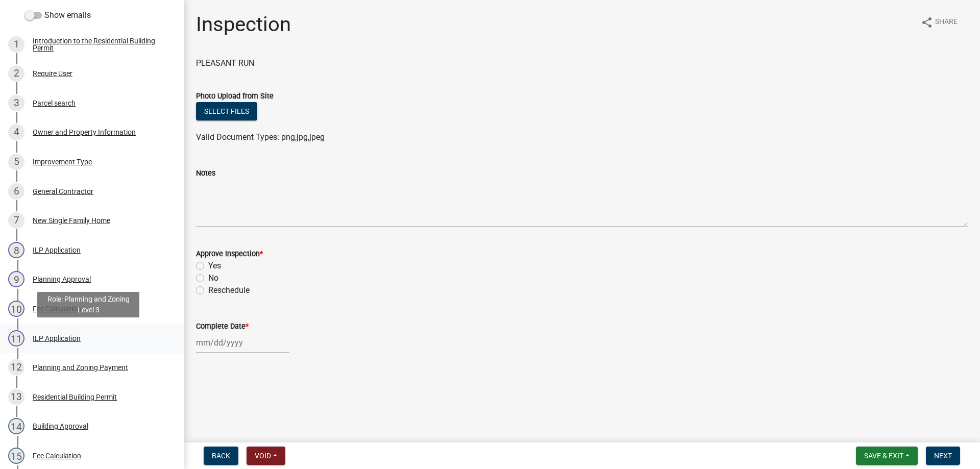  I want to click on div: General Contractor, so click(63, 191).